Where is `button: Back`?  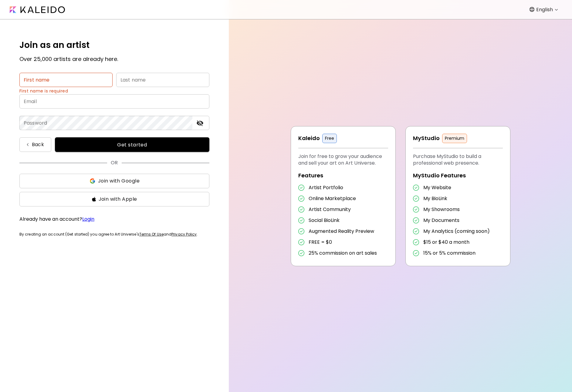 button: Back is located at coordinates (35, 145).